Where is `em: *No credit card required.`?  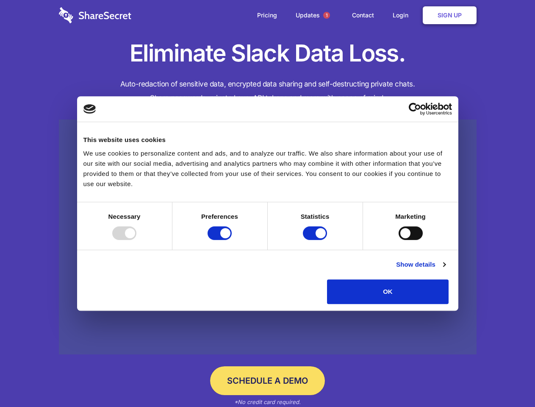
em: *No credit card required. is located at coordinates (268, 402).